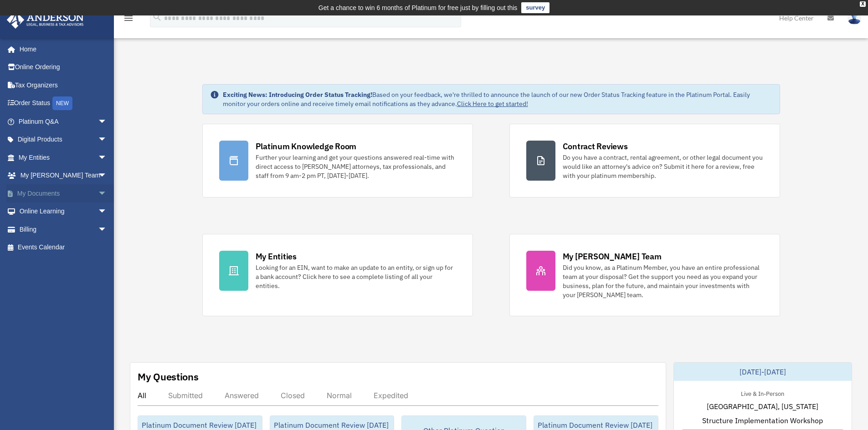 The height and width of the screenshot is (430, 868). What do you see at coordinates (338, 161) in the screenshot?
I see `a: Platinum Knowledge Room Further your learning and get your questions answered real-time with dire...` at bounding box center [338, 161].